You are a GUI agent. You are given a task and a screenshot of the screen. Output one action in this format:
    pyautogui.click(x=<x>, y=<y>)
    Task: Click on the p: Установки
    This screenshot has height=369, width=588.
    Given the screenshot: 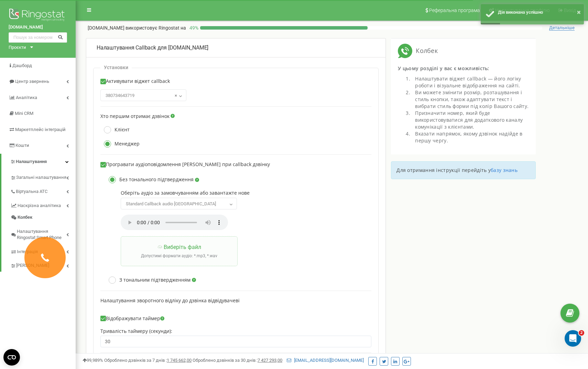 What is the action you would take?
    pyautogui.click(x=116, y=68)
    